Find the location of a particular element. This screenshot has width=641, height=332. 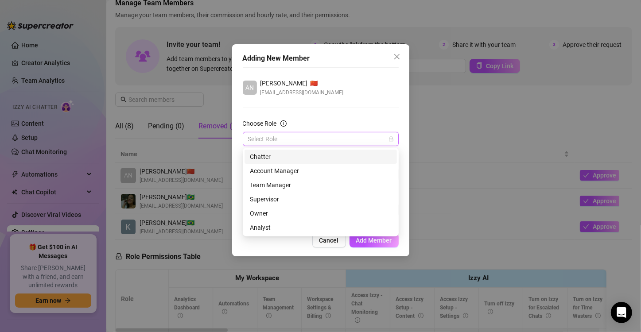

div: Choose Role is located at coordinates (260, 124).